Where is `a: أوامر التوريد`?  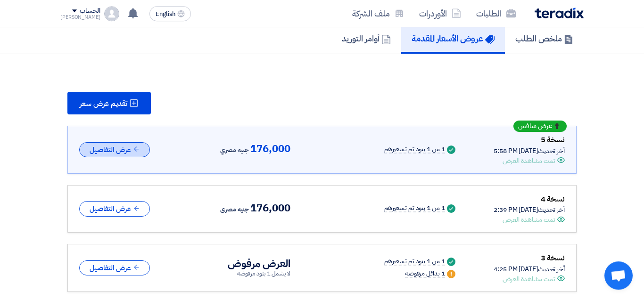
a: أوامر التوريد is located at coordinates (366, 39).